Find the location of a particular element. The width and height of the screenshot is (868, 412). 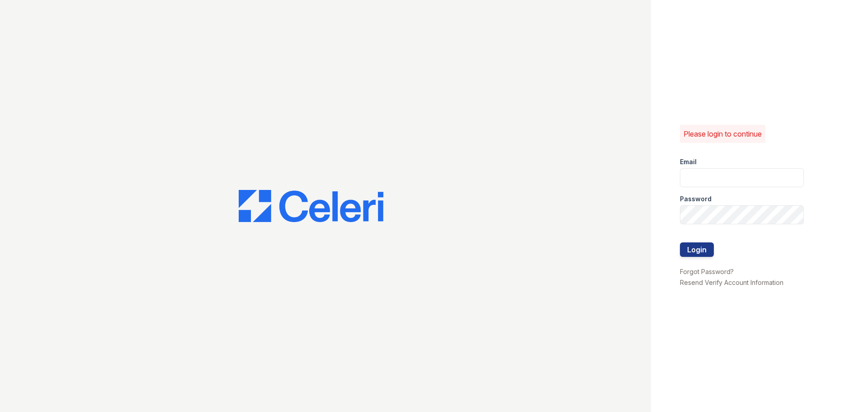

img: CE_Logo_Blue-a8612792a0a2168367f1c8372b55b34899dd931a85d93a1a3d3e32e68fde9ad4.png is located at coordinates (311, 206).